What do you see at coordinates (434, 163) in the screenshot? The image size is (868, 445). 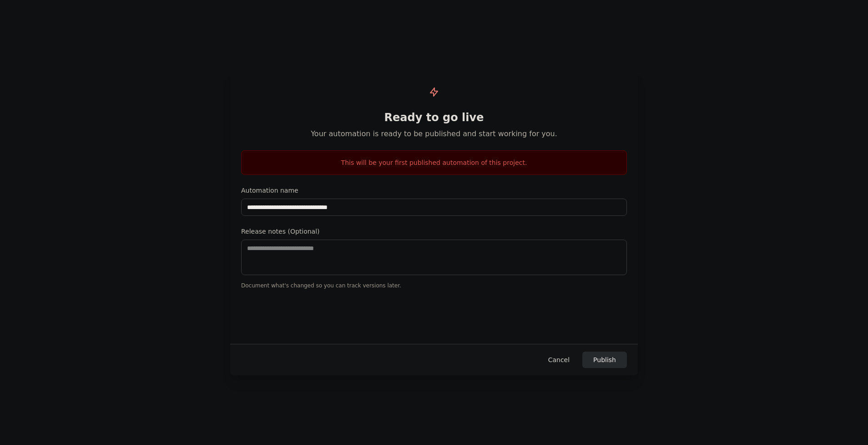 I see `p: This will be your first published automation of this project.` at bounding box center [434, 163].